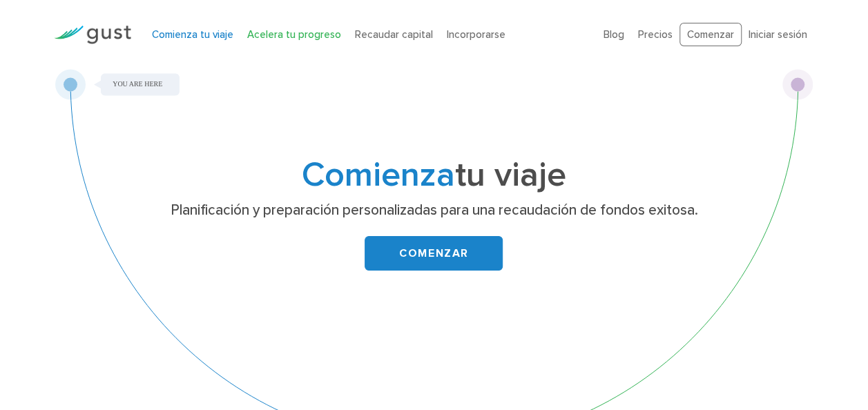 This screenshot has width=868, height=410. I want to click on a: Recaudar capital, so click(394, 35).